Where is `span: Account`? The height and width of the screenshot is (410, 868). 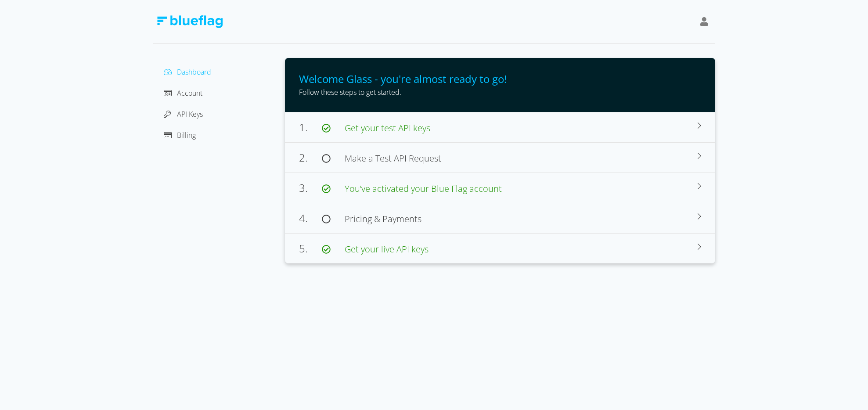 span: Account is located at coordinates (190, 93).